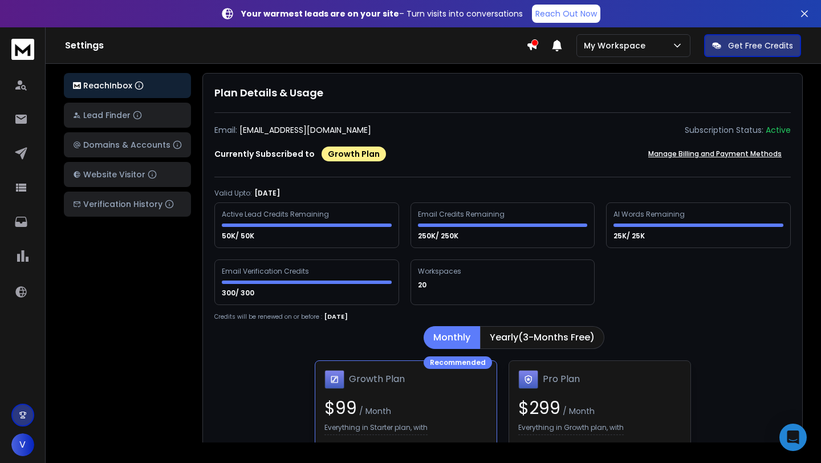 Image resolution: width=821 pixels, height=463 pixels. What do you see at coordinates (127, 175) in the screenshot?
I see `button: Website Visitor` at bounding box center [127, 175].